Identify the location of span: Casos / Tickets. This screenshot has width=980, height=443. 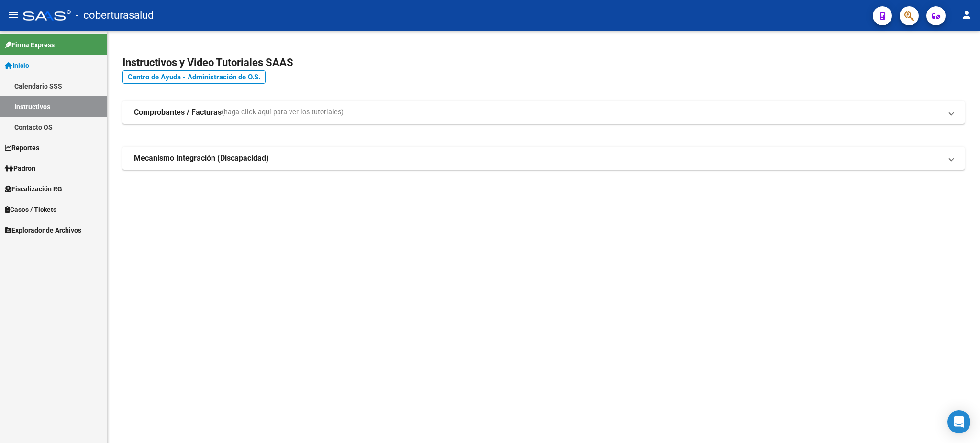
(30, 209).